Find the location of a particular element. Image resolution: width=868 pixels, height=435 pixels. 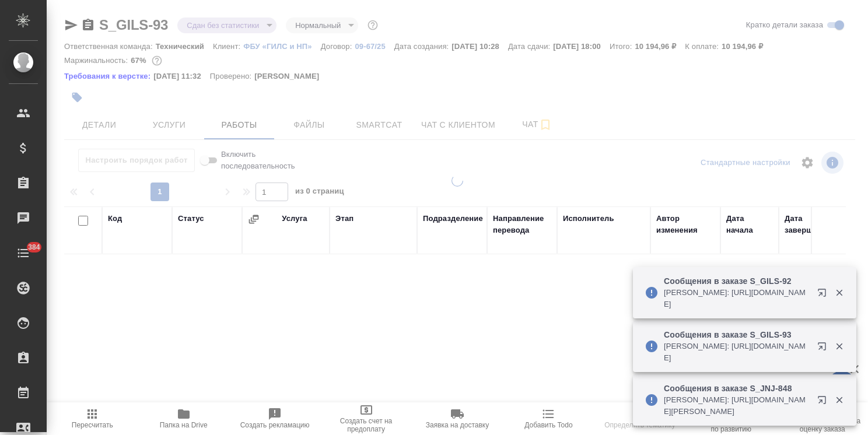

span: Папка на Drive is located at coordinates (184, 425).